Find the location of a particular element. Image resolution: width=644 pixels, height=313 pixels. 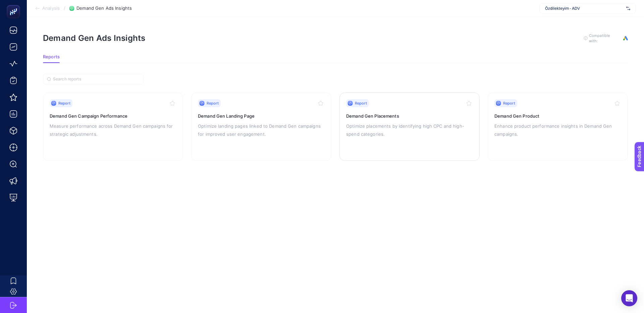

h3: Demand Gen Placements is located at coordinates (410, 116).